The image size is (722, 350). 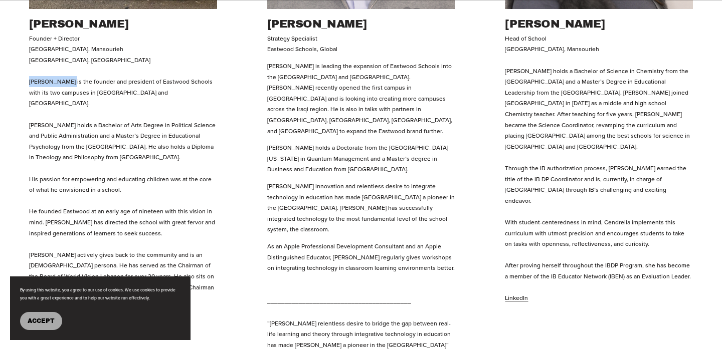 I want to click on span: Accept, so click(x=41, y=321).